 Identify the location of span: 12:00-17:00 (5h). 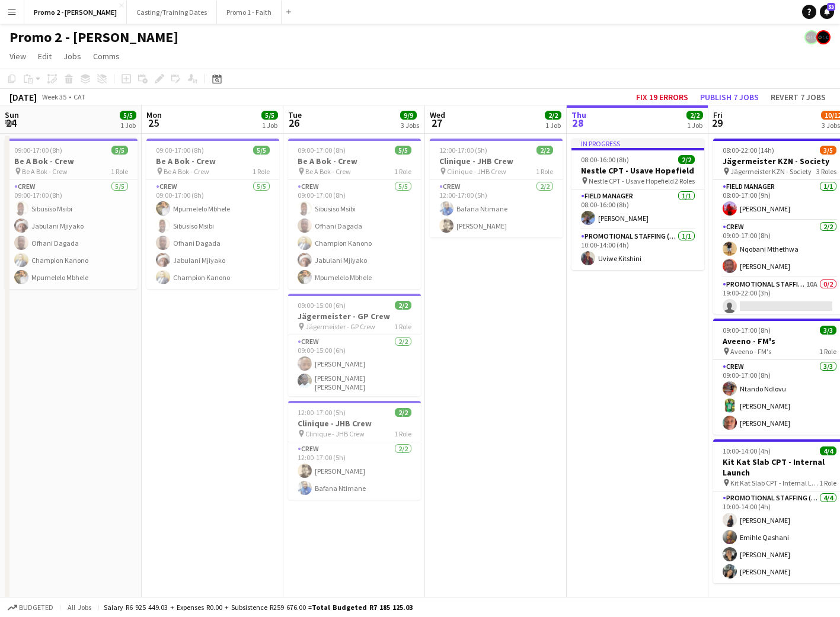
(321, 412).